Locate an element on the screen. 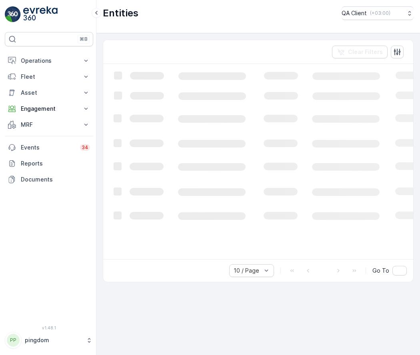 The image size is (420, 355). button: Operations is located at coordinates (49, 61).